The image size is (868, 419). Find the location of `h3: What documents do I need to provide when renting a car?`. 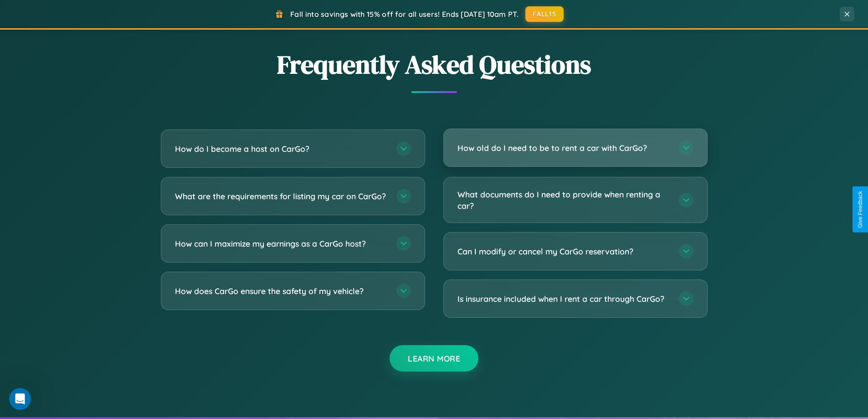

h3: What documents do I need to provide when renting a car? is located at coordinates (564, 200).